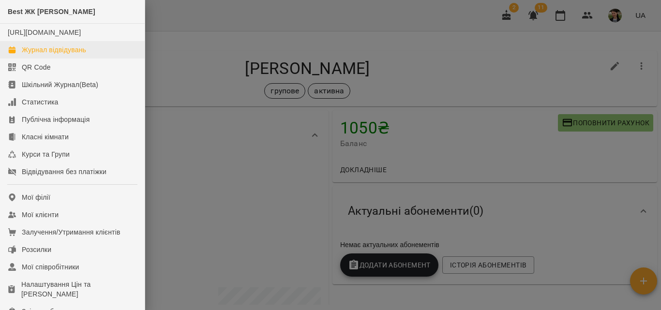 The width and height of the screenshot is (661, 310). Describe the element at coordinates (60, 85) in the screenshot. I see `div: Шкільний Журнал(Beta)` at that location.